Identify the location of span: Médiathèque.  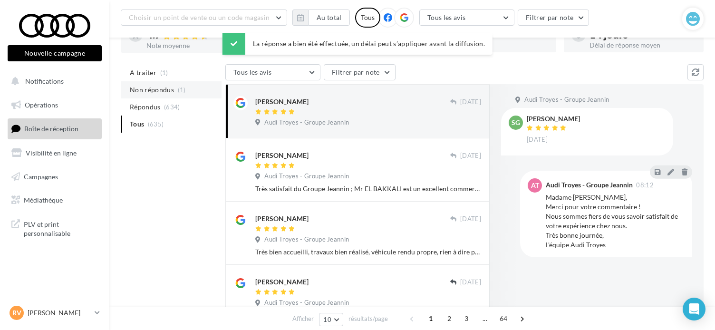
(43, 200).